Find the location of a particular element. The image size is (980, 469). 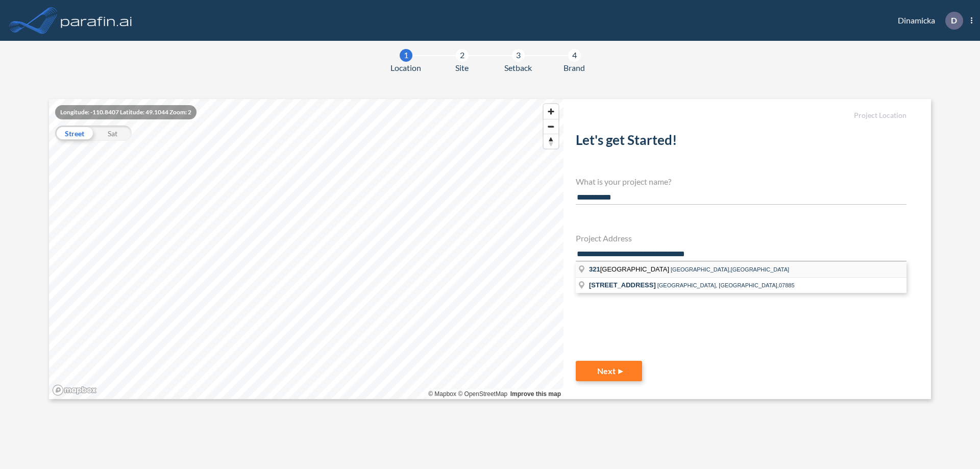

span: Zoom out is located at coordinates (551, 126).